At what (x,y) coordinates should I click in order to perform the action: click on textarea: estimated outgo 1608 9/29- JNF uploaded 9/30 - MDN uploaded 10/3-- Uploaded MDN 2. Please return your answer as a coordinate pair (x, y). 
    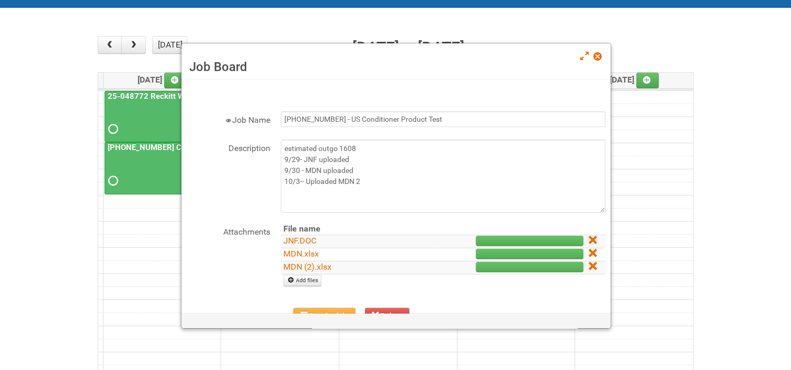
    Looking at the image, I should click on (443, 176).